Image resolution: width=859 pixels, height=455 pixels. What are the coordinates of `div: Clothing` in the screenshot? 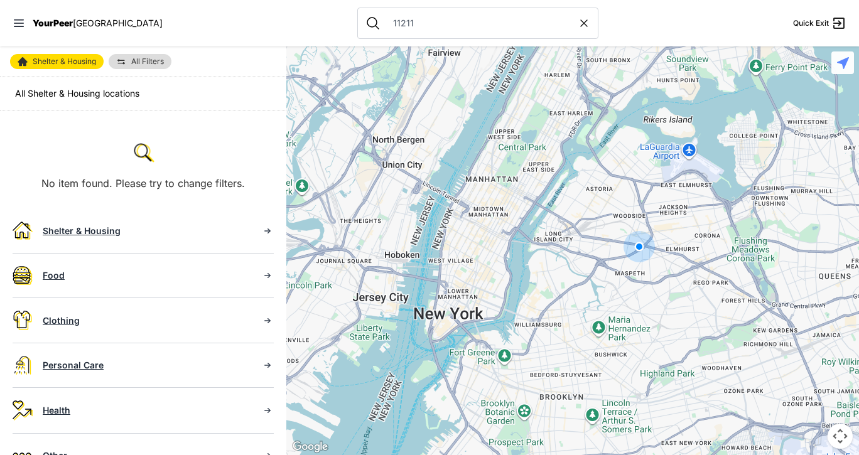 It's located at (147, 321).